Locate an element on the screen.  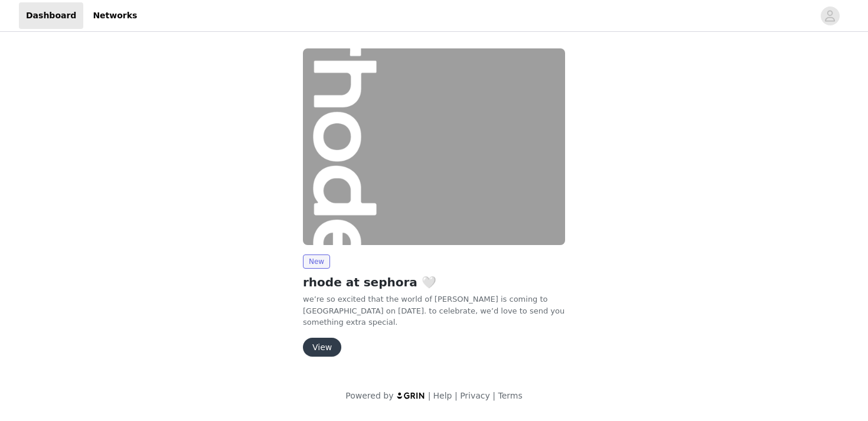
img: rhode skin is located at coordinates (434, 147).